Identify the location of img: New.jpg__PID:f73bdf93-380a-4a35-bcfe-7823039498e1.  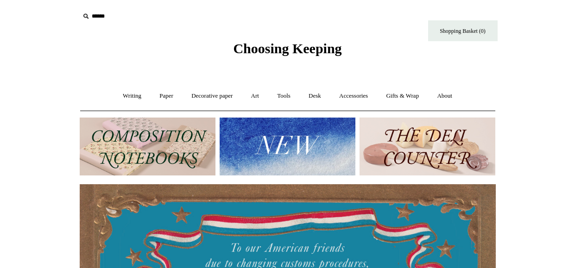
(287, 146).